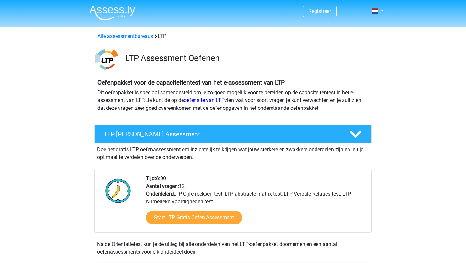 Image resolution: width=466 pixels, height=263 pixels. I want to click on div: Doe het gratis LTP oefenassessment om inzichtelijk te krijgen wat jouw sterkere en zwakkere onder..., so click(233, 152).